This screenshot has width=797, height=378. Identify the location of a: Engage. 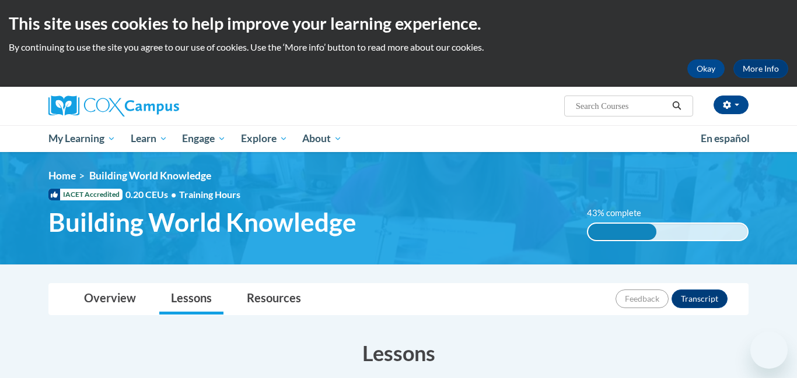
(204, 139).